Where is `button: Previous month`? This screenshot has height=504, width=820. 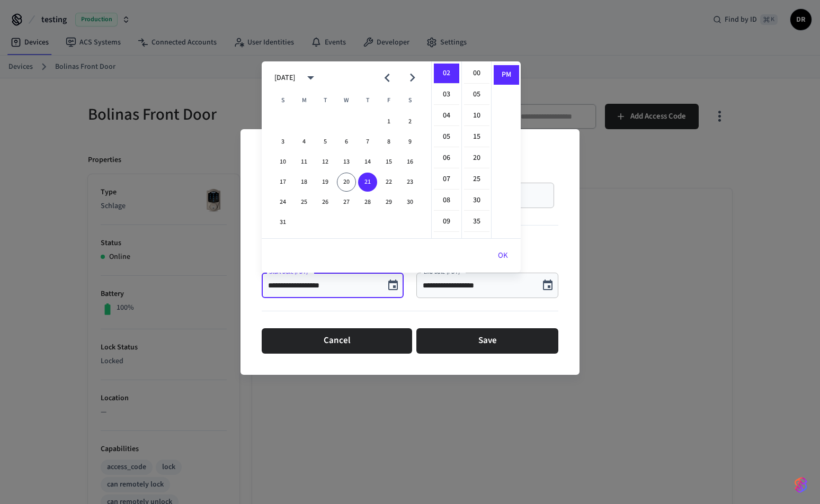
button: Previous month is located at coordinates (387, 77).